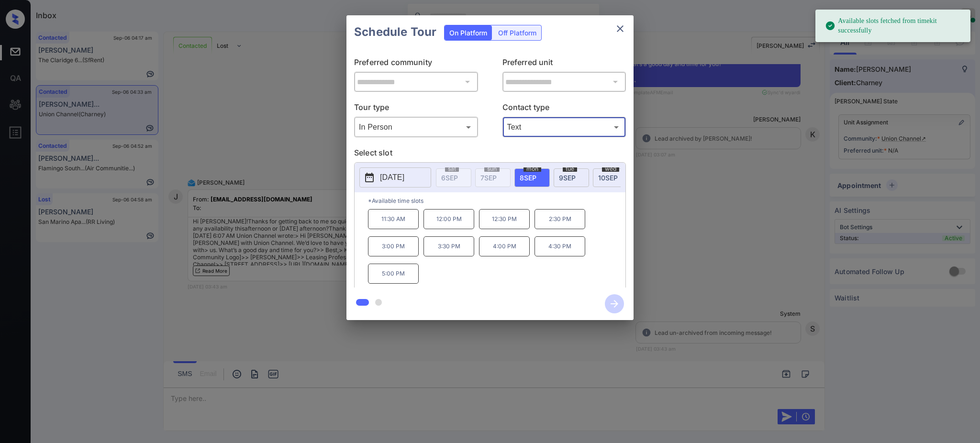  I want to click on p: 5:00 PM, so click(393, 274).